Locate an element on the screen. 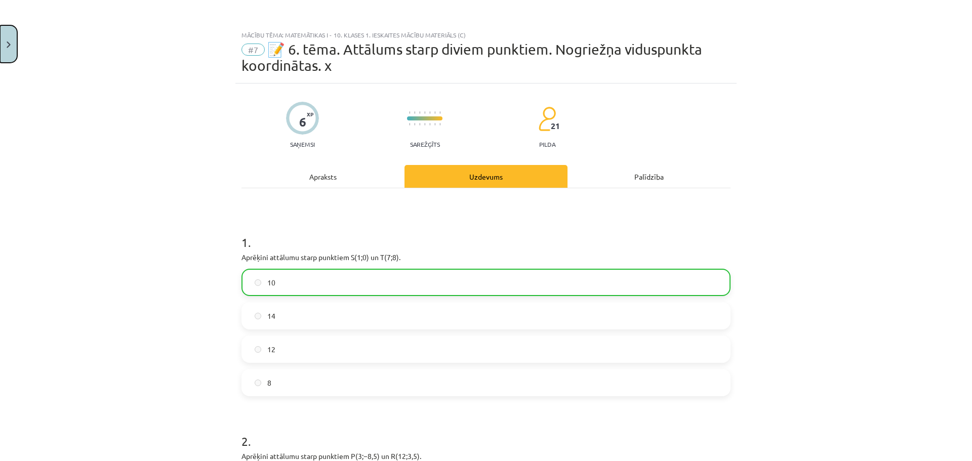  div: 6 is located at coordinates (303, 122).